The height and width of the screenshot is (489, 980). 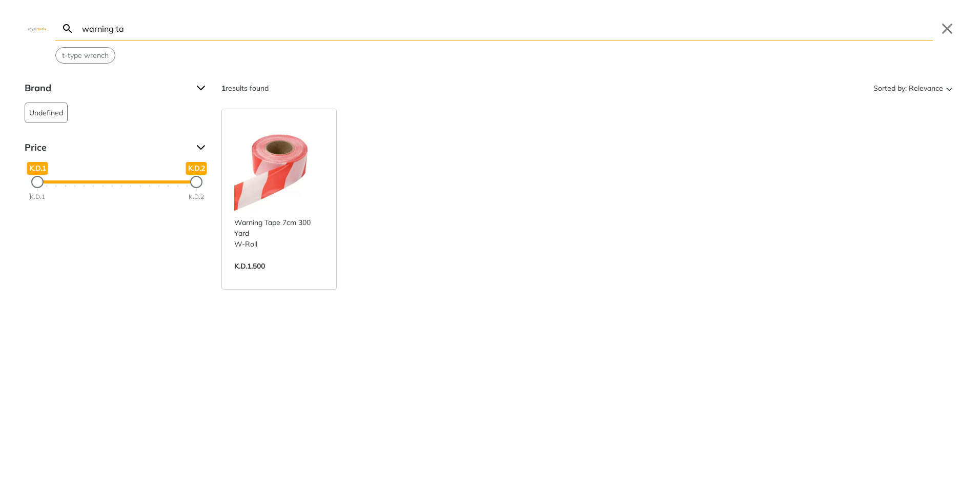 What do you see at coordinates (37, 182) in the screenshot?
I see `div: Minimum Price` at bounding box center [37, 182].